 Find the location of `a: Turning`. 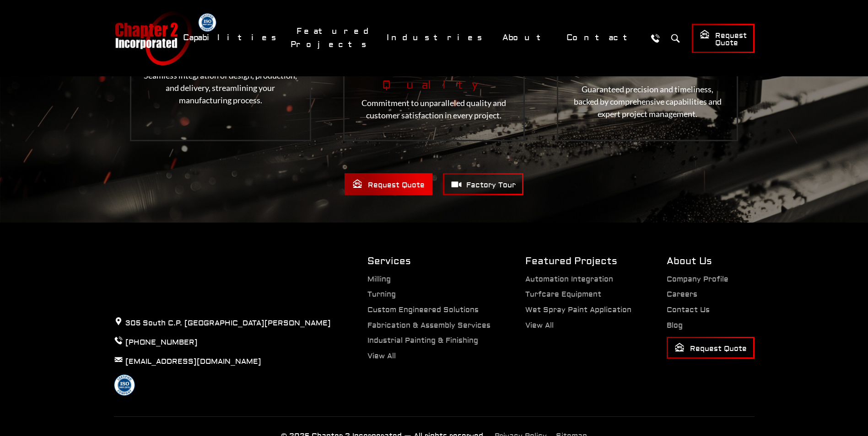

a: Turning is located at coordinates (382, 295).